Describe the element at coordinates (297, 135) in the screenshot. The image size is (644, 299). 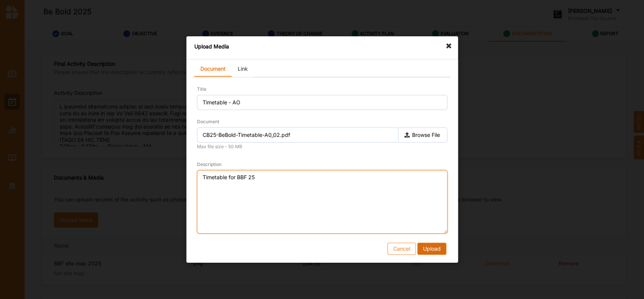
I see `input: Accepted file types: .pdf, .docx` at that location.